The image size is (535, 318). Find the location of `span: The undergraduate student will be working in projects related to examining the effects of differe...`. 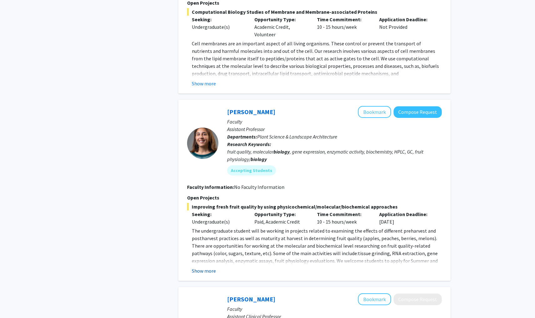

span: The undergraduate student will be working in projects related to examining the effects of differe... is located at coordinates (315, 253).